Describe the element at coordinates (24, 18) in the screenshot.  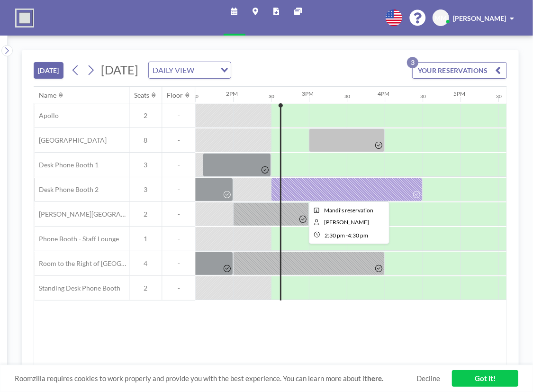
I see `img: organization-logo` at that location.